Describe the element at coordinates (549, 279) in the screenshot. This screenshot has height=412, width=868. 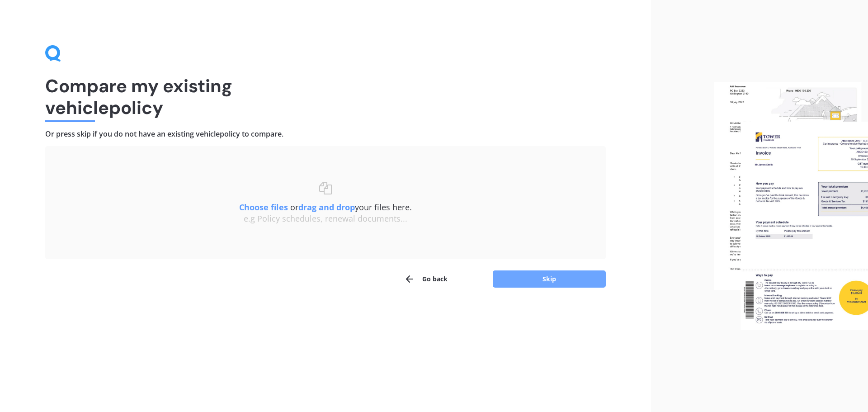
I see `button: Skip` at that location.